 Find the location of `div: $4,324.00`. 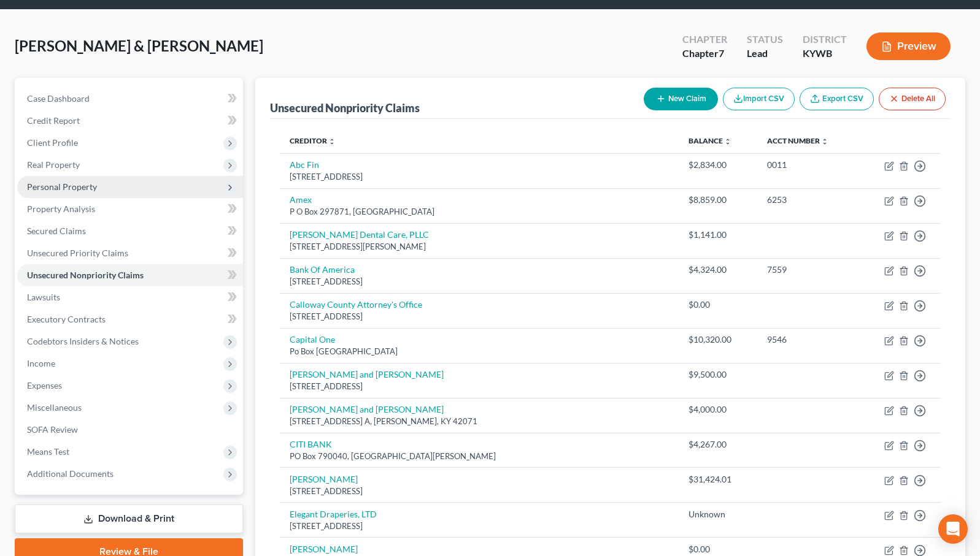

div: $4,324.00 is located at coordinates (717, 270).